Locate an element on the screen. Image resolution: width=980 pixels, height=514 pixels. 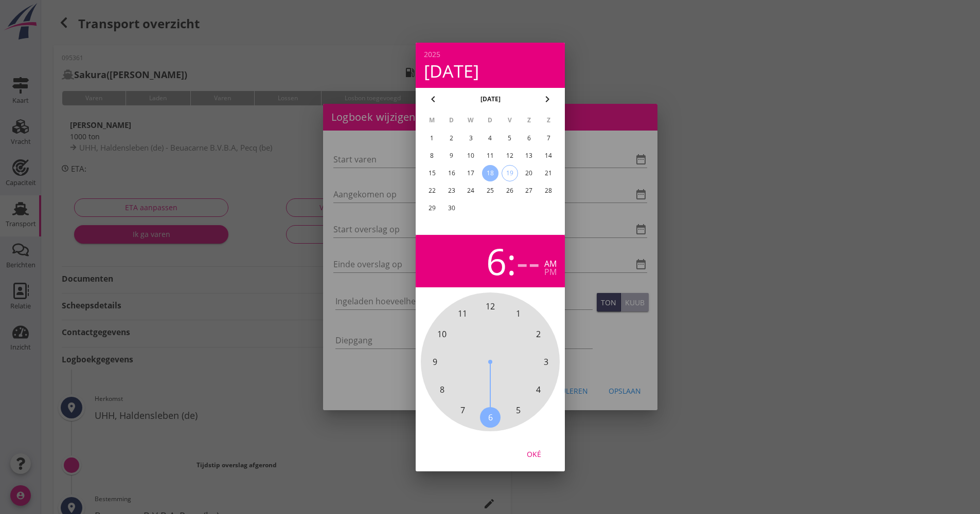
div: 1 is located at coordinates (431, 138).